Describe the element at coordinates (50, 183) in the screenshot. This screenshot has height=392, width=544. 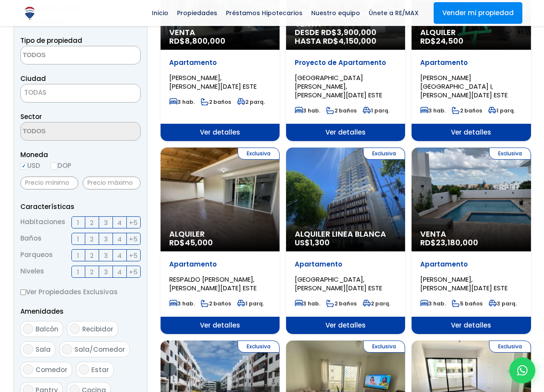
I see `input: Precio mínimo` at that location.